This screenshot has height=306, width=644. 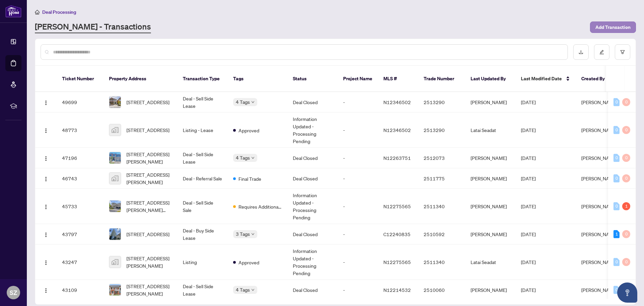 What do you see at coordinates (80, 178) in the screenshot?
I see `td: 46743` at bounding box center [80, 178].